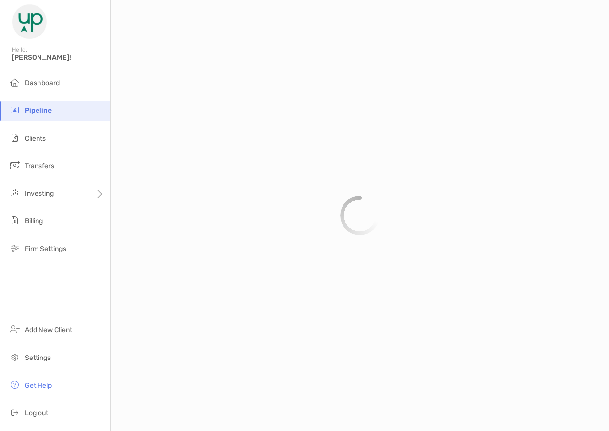 The width and height of the screenshot is (609, 431). Describe the element at coordinates (35, 138) in the screenshot. I see `span: Clients` at that location.